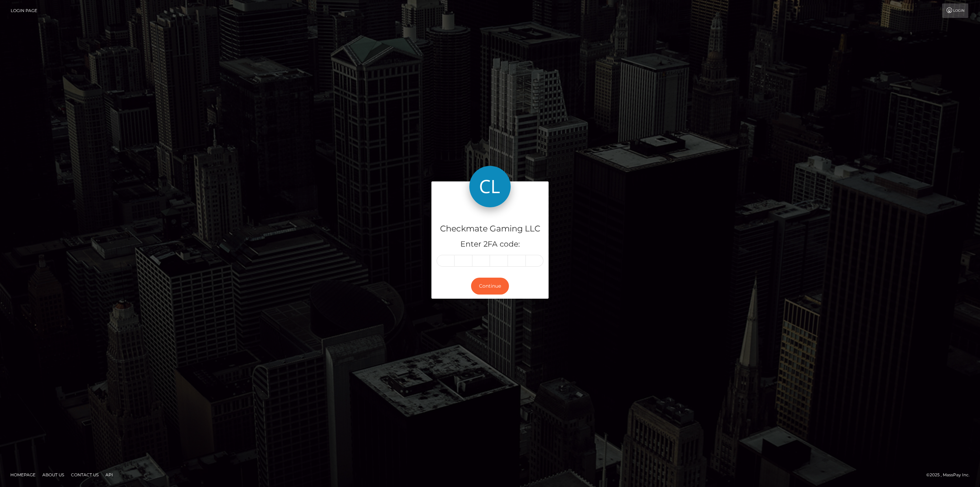 This screenshot has width=980, height=487. Describe the element at coordinates (53, 474) in the screenshot. I see `a: About Us` at that location.